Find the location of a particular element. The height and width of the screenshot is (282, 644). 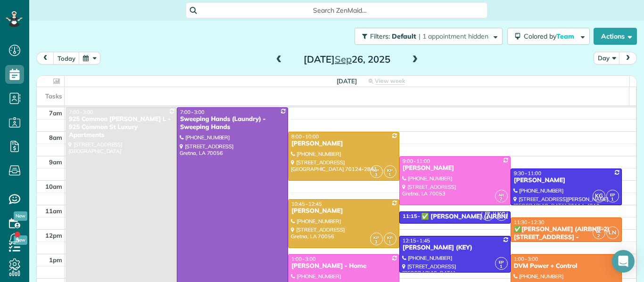

button: Filters: Default | 1 appointment hidden is located at coordinates (429, 36).